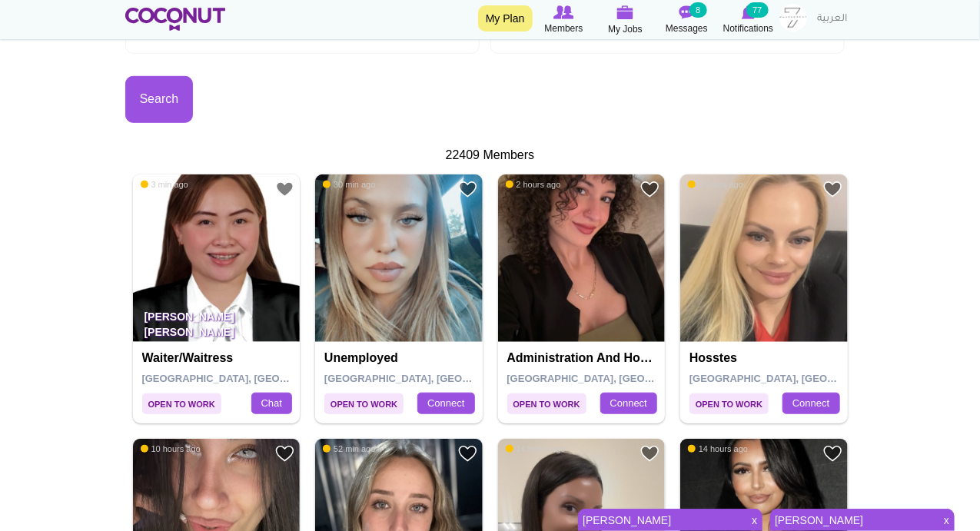 This screenshot has height=531, width=980. I want to click on span: 3 min ago, so click(164, 185).